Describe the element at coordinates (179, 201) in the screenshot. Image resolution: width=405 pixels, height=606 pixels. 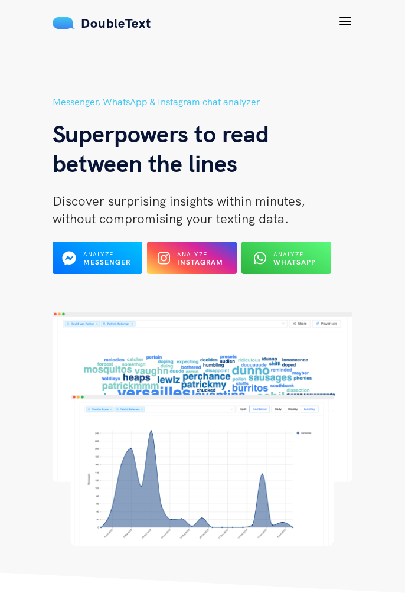
I see `span: Discover surprising insights within minutes,` at that location.